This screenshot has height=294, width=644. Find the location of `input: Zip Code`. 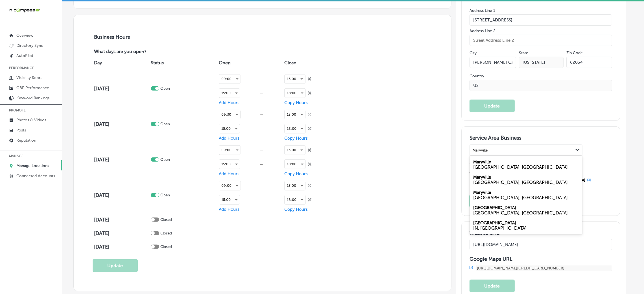

input: Zip Code is located at coordinates (589, 62).